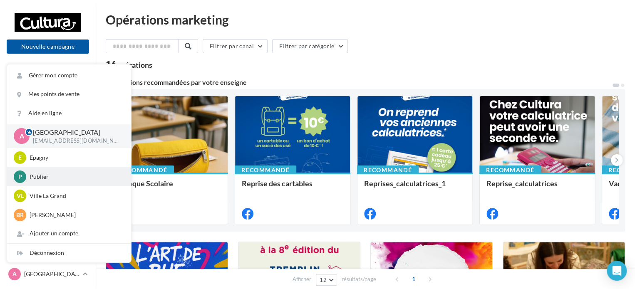 The image size is (635, 289). Describe the element at coordinates (323, 280) in the screenshot. I see `span: 12` at that location.